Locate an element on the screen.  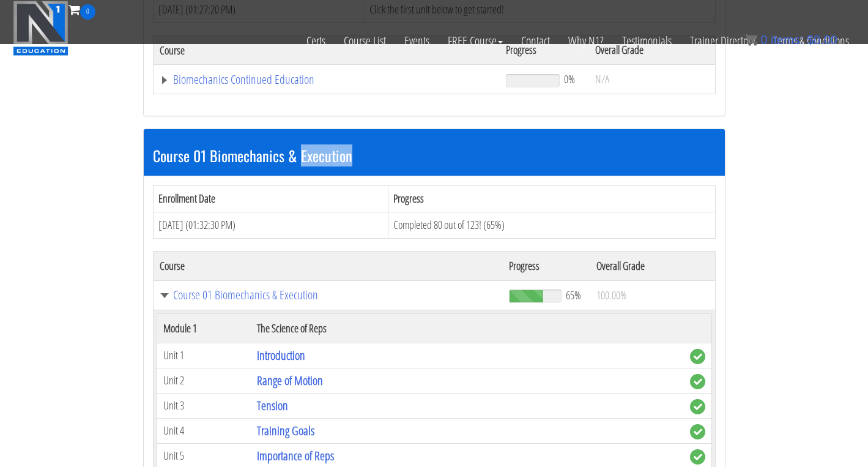
a: Tension is located at coordinates (273, 405).